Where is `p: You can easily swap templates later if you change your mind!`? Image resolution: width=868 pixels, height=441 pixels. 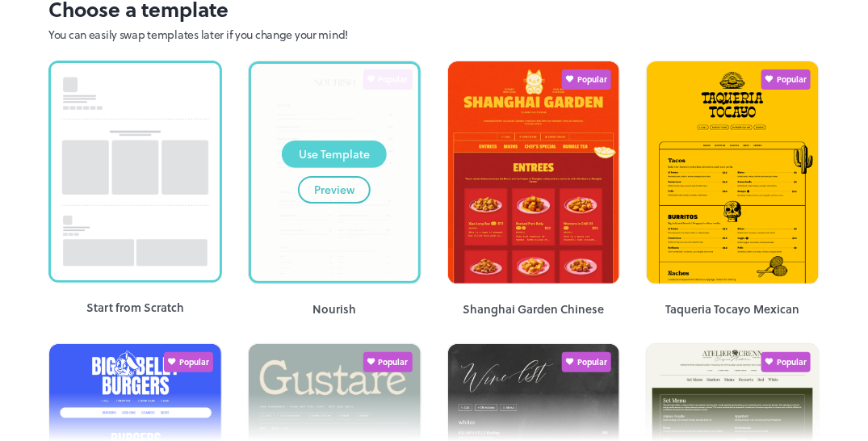 p: You can easily swap templates later if you change your mind! is located at coordinates (434, 34).